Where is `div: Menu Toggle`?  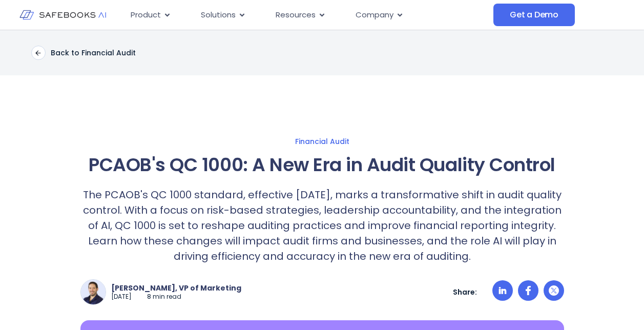
div: Menu Toggle is located at coordinates (308, 15).